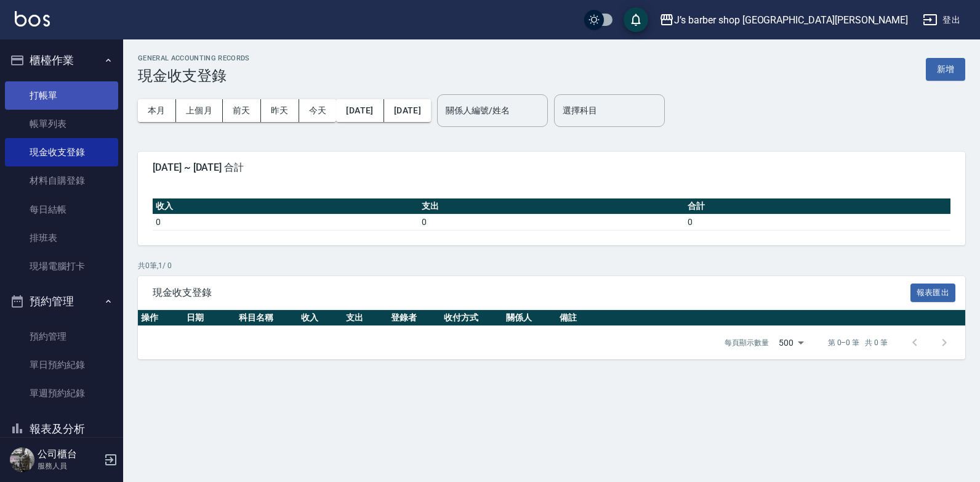  What do you see at coordinates (199, 110) in the screenshot?
I see `button: 上個月` at bounding box center [199, 110].